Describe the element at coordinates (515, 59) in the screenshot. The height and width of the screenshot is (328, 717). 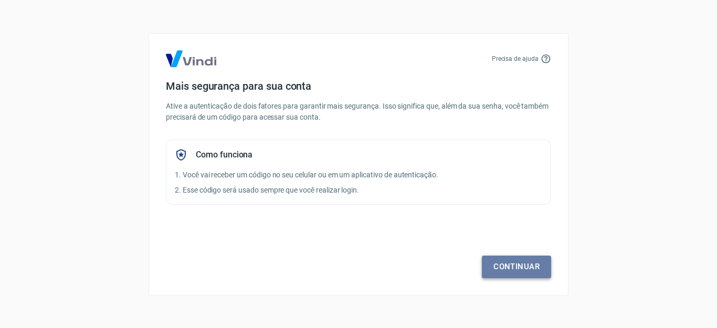
I see `p: Precisa de ajuda` at that location.